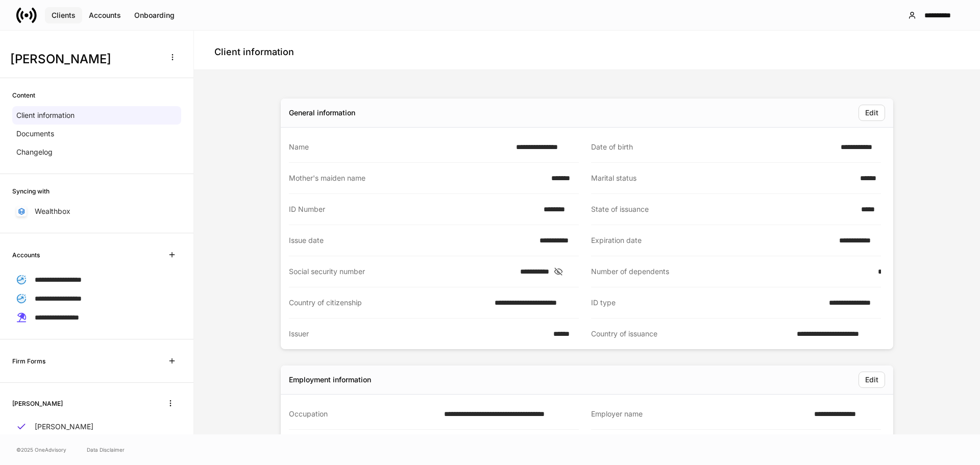 This screenshot has height=465, width=980. I want to click on div: Social security number, so click(401, 271).